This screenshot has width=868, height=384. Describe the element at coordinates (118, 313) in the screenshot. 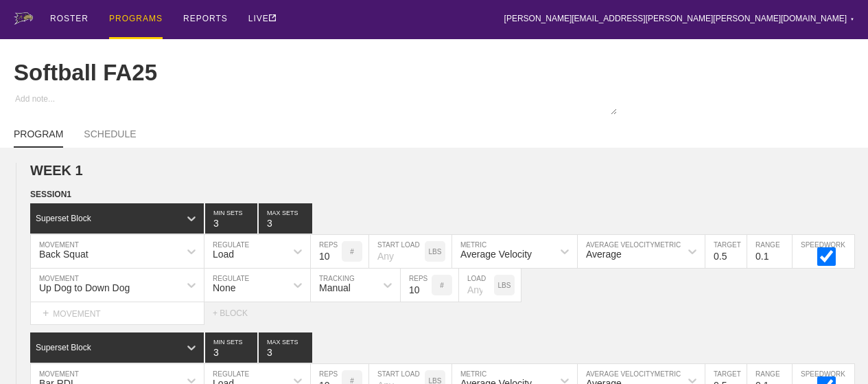

I see `div: MOVEMENT` at that location.